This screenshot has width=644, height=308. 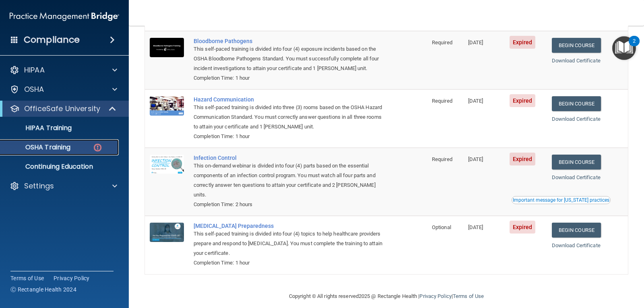 I want to click on p: Settings, so click(x=39, y=186).